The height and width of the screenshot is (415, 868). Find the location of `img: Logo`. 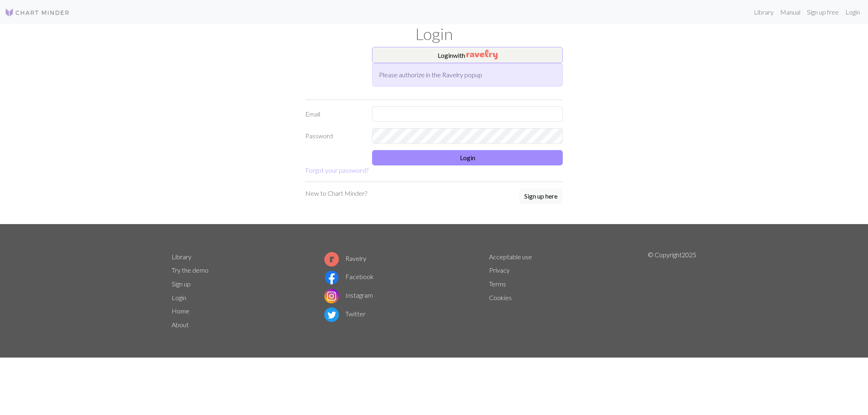

img: Logo is located at coordinates (37, 13).